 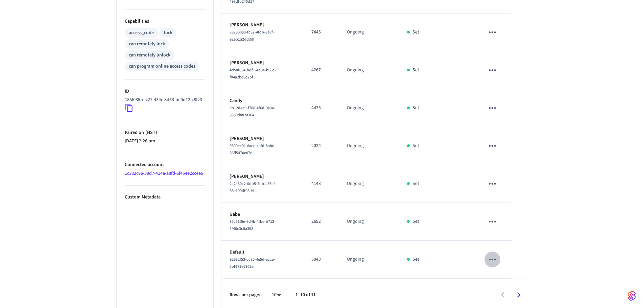 I want to click on span: 38236083-fc32-4fdb-8a0f-e2eb1a2dd3df, so click(x=252, y=36).